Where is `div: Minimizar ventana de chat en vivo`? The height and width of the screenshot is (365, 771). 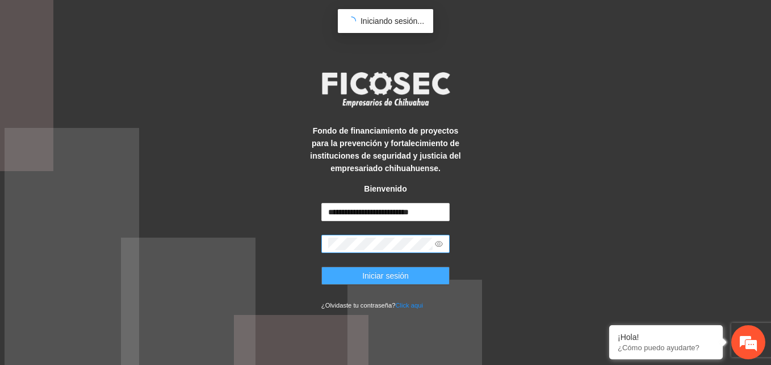 div: Minimizar ventana de chat en vivo is located at coordinates (200, 19).